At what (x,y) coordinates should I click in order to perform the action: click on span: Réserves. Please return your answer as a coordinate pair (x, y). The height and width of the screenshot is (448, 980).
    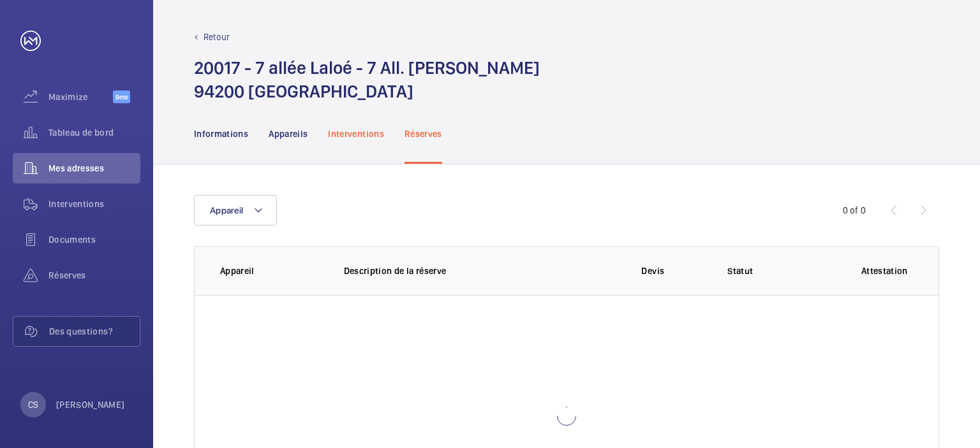
    Looking at the image, I should click on (95, 275).